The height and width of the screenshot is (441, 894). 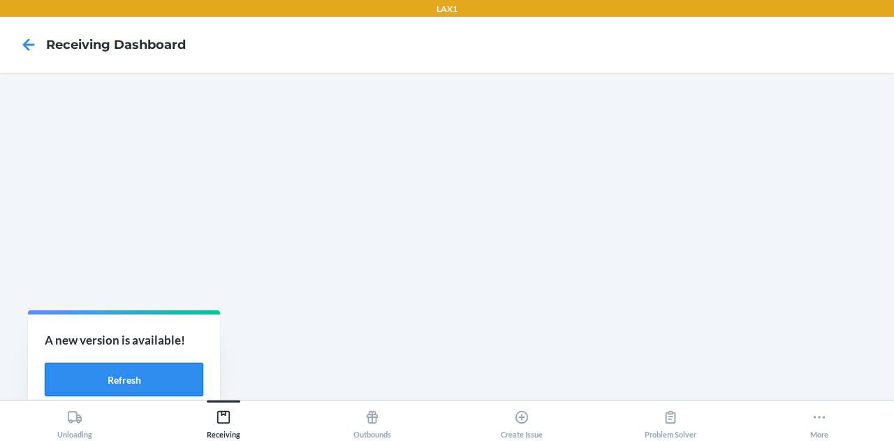 What do you see at coordinates (819, 419) in the screenshot?
I see `button: More` at bounding box center [819, 419].